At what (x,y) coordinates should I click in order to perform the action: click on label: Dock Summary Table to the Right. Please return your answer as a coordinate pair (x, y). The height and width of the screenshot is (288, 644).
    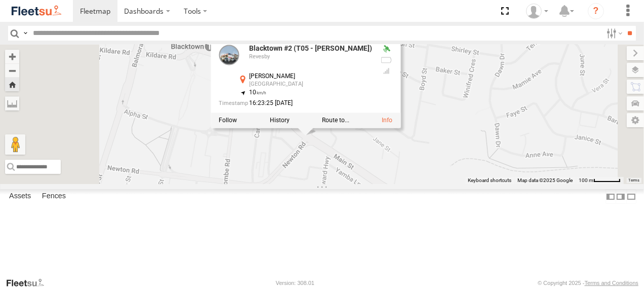
    Looking at the image, I should click on (621, 196).